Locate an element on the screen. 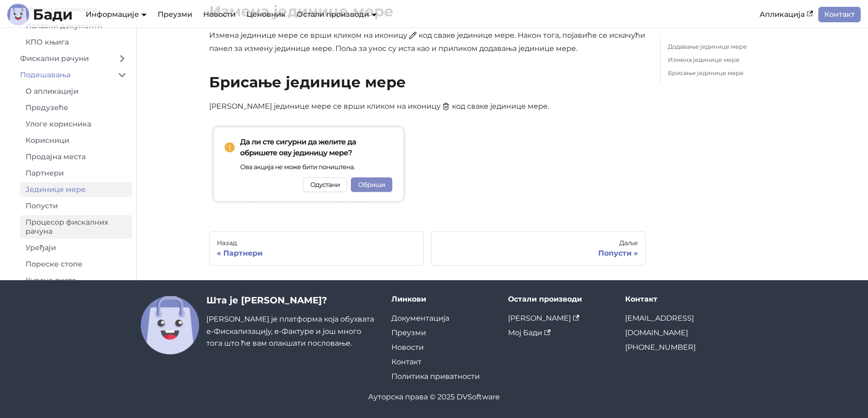 This screenshot has width=868, height=418. img: Брисање јединице мере is located at coordinates (308, 164).